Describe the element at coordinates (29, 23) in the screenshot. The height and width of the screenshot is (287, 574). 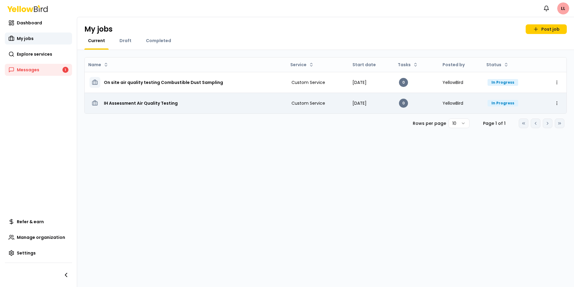
I see `span: Dashboard` at that location.